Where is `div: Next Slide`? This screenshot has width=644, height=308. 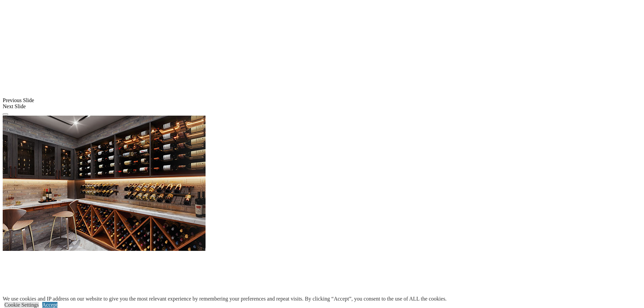 div: Next Slide is located at coordinates (322, 106).